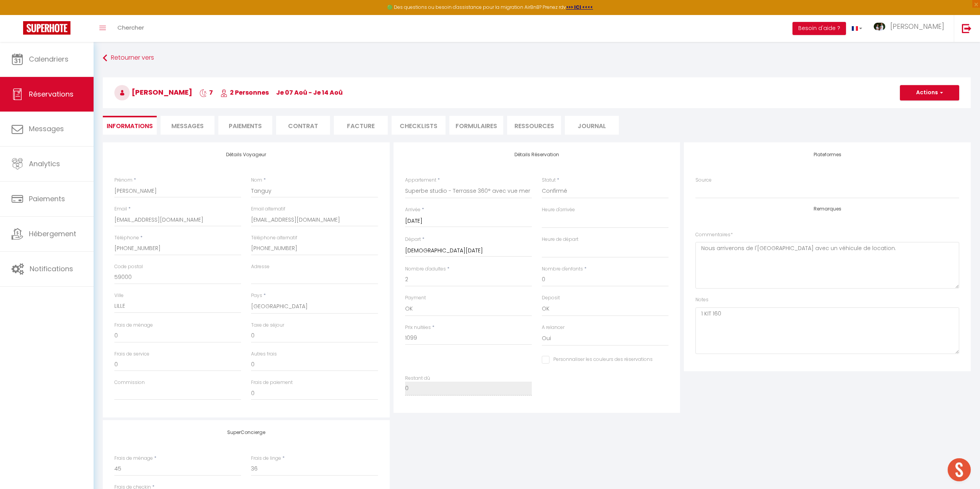 The width and height of the screenshot is (980, 489). Describe the element at coordinates (52, 234) in the screenshot. I see `span: Hébergement` at that location.